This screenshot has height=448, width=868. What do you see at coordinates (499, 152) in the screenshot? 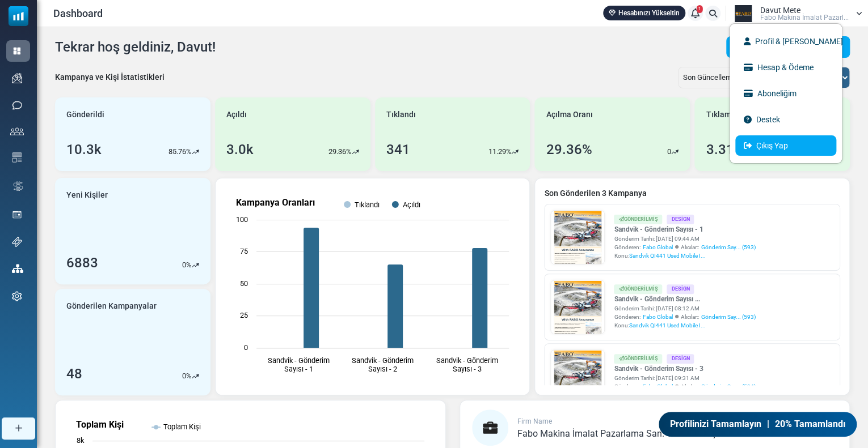
I see `p: 11.29%` at bounding box center [499, 152].